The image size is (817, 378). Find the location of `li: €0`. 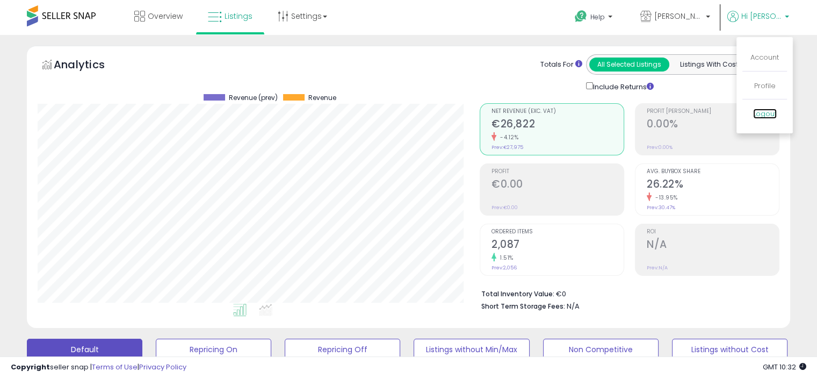

li: €0 is located at coordinates (627, 293).